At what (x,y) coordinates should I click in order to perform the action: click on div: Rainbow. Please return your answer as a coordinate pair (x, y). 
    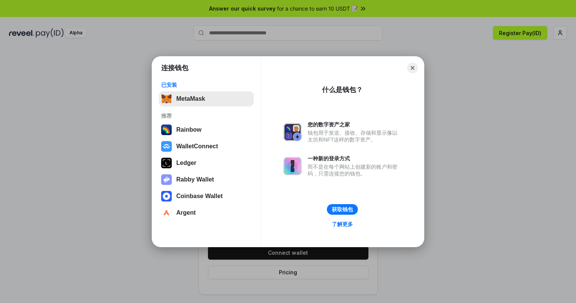
    Looking at the image, I should click on (189, 130).